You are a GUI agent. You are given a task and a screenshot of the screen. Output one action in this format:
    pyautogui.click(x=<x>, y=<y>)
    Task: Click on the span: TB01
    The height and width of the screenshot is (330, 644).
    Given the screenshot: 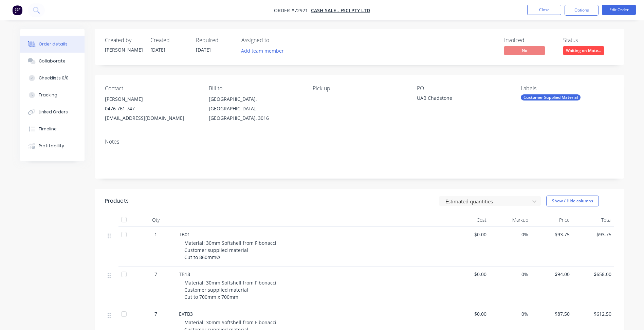 What is the action you would take?
    pyautogui.click(x=184, y=234)
    